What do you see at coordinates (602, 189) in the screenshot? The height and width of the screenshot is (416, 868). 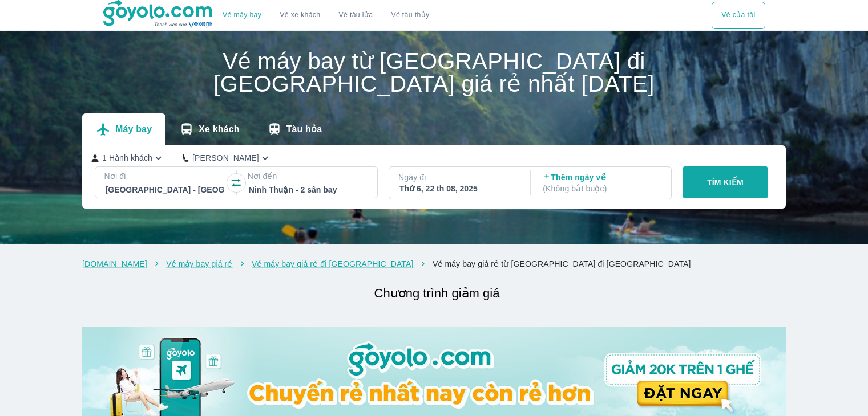 I see `p: ( Không bắt buộc )` at bounding box center [602, 189].